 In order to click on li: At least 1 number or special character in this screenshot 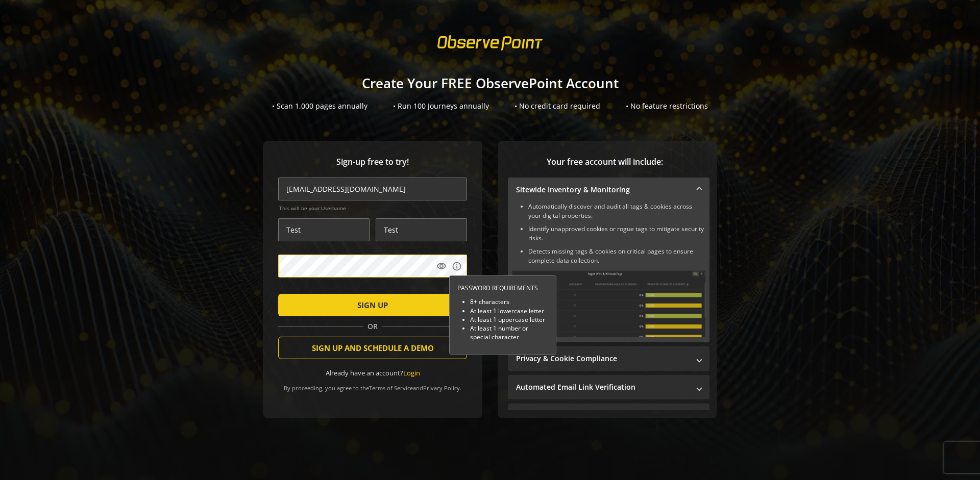, I will do `click(509, 333)`.